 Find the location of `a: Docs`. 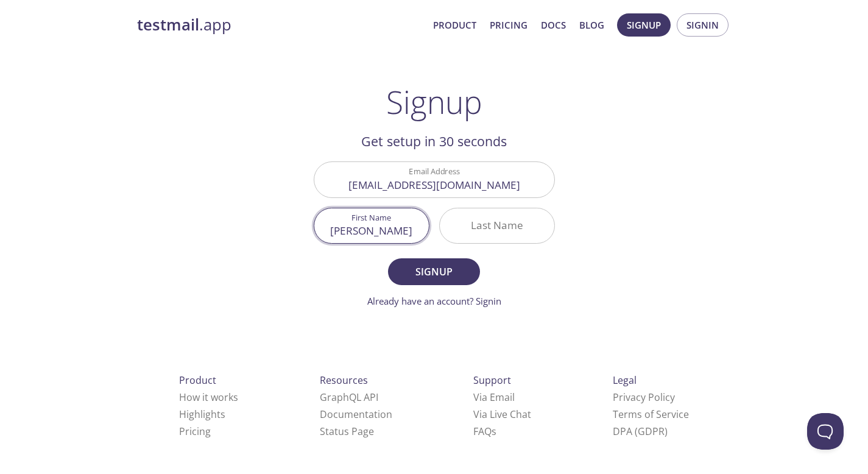

a: Docs is located at coordinates (553, 25).